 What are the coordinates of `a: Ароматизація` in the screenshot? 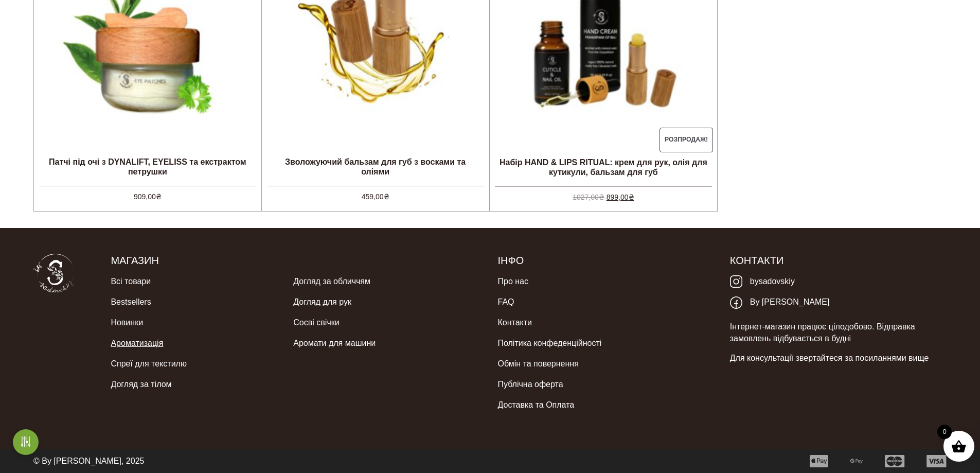 It's located at (137, 343).